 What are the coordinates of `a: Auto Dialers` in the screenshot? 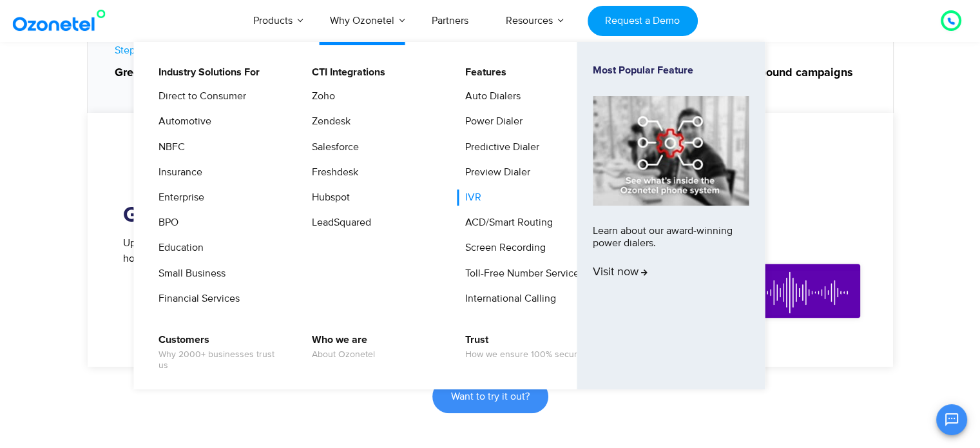 It's located at (489, 96).